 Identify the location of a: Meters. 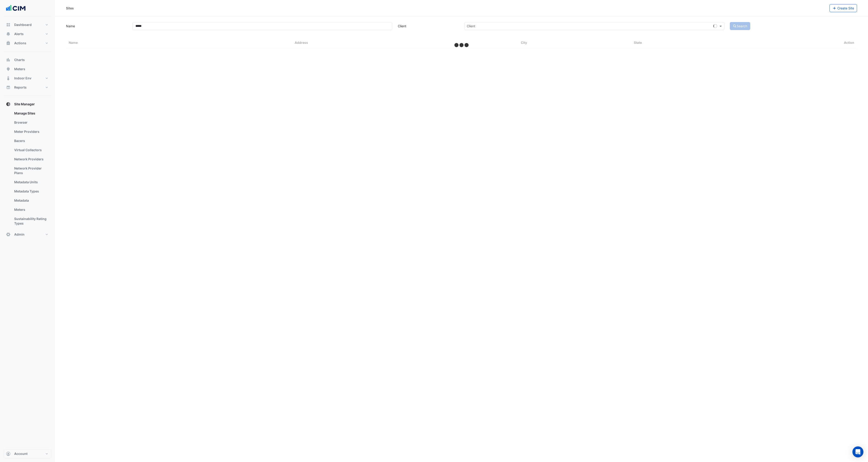
(31, 210).